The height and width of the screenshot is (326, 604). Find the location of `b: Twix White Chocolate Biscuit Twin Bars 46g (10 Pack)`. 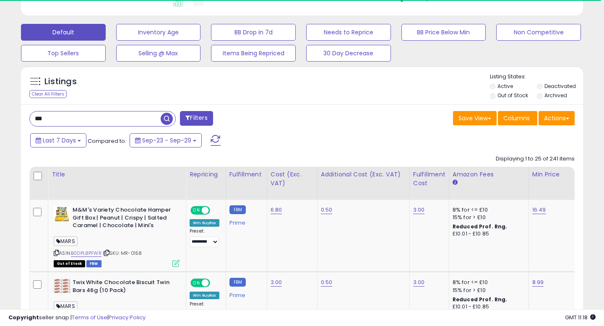

b: Twix White Chocolate Biscuit Twin Bars 46g (10 Pack) is located at coordinates (123, 288).